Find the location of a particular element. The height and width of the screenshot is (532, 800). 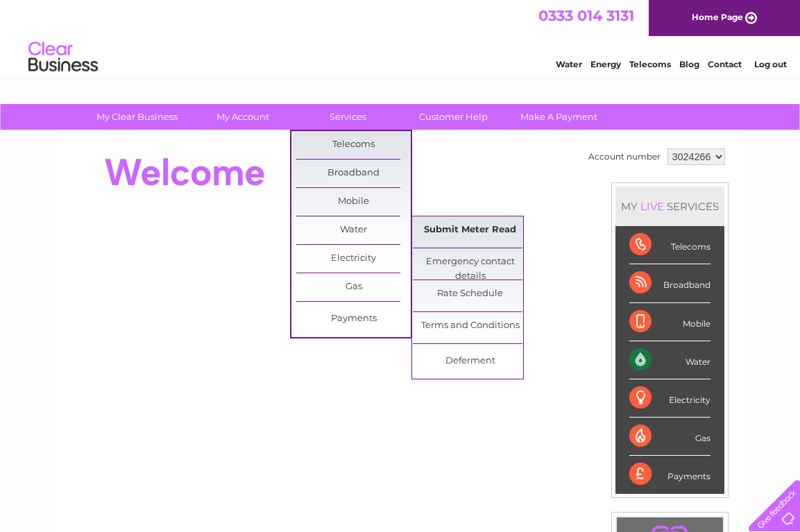

a: Terms and Conditions is located at coordinates (470, 326).